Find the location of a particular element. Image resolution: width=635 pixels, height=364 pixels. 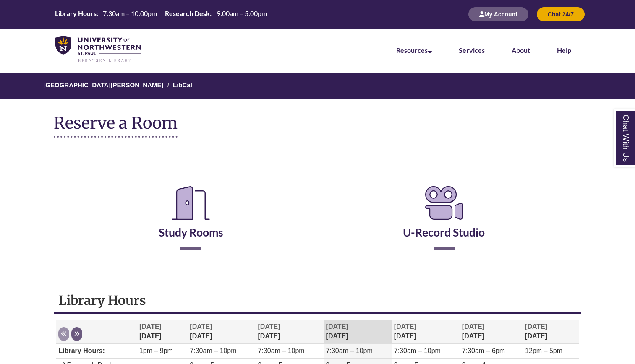

a: Help is located at coordinates (564, 50).